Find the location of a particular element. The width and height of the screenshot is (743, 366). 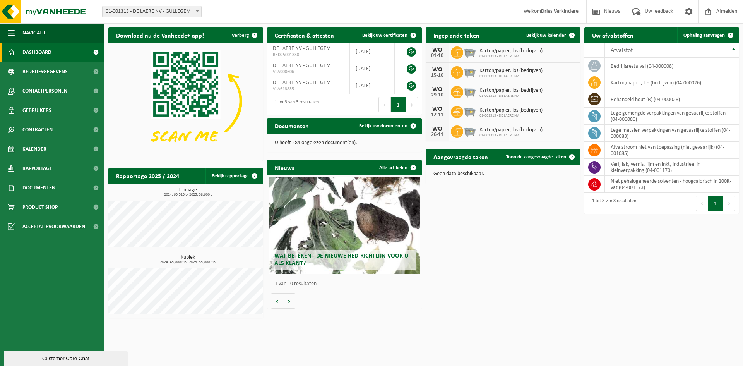

span: RED25001330 is located at coordinates (308, 55).